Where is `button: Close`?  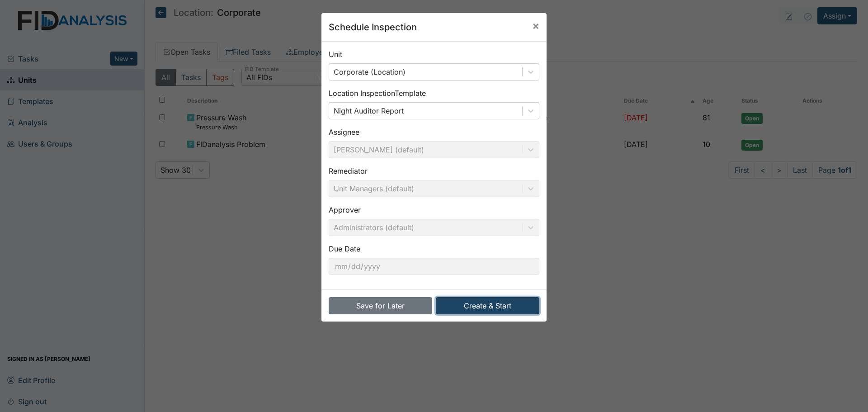 button: Close is located at coordinates (536, 26).